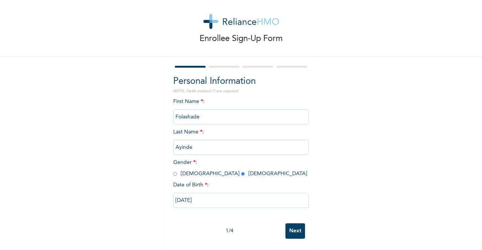 This screenshot has height=250, width=482. What do you see at coordinates (241, 201) in the screenshot?
I see `input: DD-MM-YYYY` at bounding box center [241, 201].